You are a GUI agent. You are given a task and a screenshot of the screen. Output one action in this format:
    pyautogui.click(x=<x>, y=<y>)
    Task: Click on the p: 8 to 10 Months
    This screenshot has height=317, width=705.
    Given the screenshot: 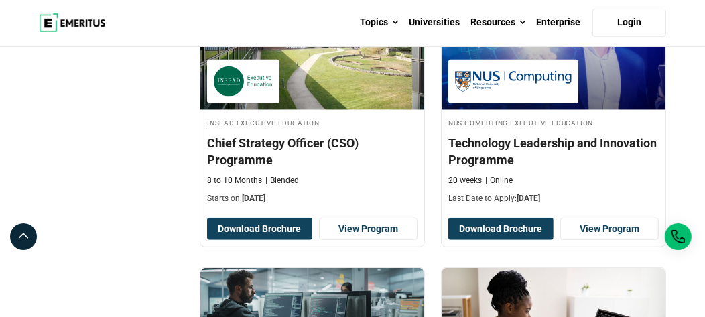 What is the action you would take?
    pyautogui.click(x=235, y=180)
    